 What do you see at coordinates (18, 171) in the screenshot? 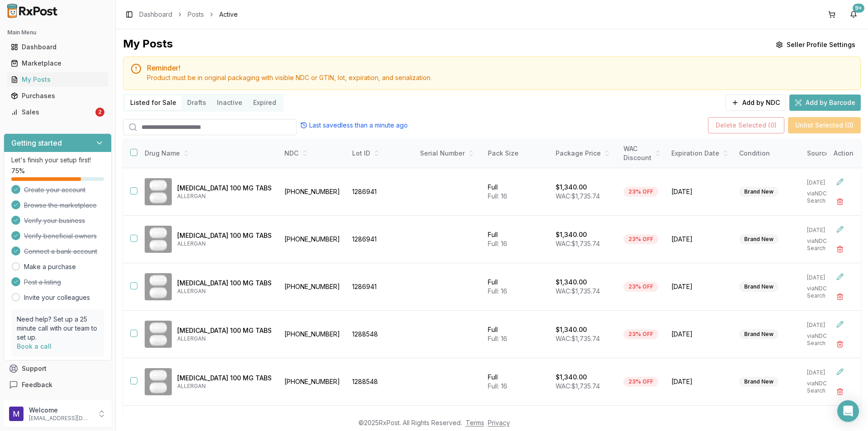
I see `span: 75 %` at bounding box center [18, 171].